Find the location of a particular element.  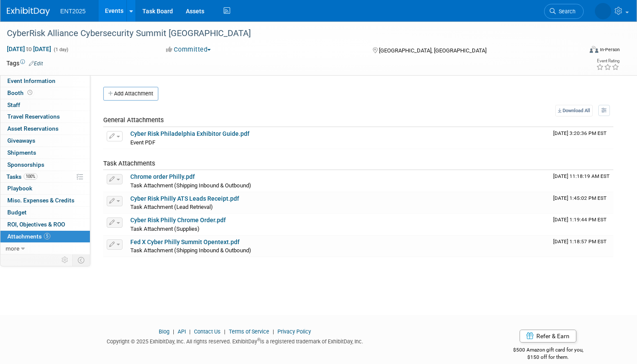

img: ExhibitDay is located at coordinates (28, 12).